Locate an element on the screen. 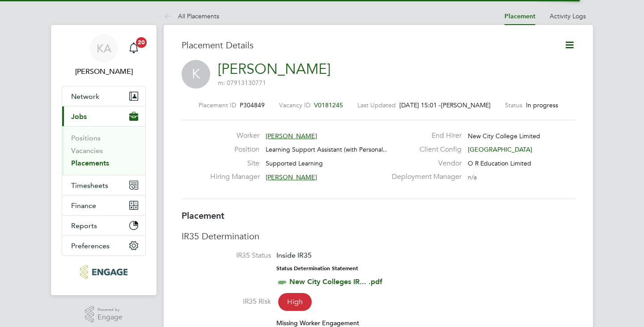 Image resolution: width=644 pixels, height=327 pixels. a: 20 is located at coordinates (134, 48).